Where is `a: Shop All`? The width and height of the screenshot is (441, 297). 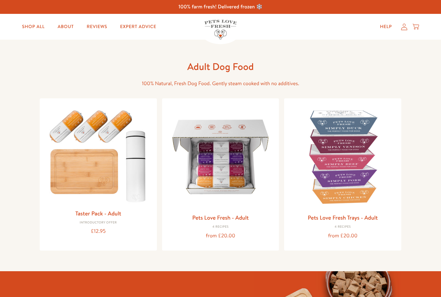 a: Shop All is located at coordinates (33, 27).